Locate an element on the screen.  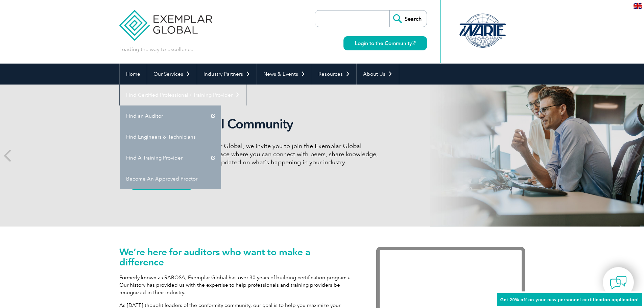
input: Search is located at coordinates (408, 19).